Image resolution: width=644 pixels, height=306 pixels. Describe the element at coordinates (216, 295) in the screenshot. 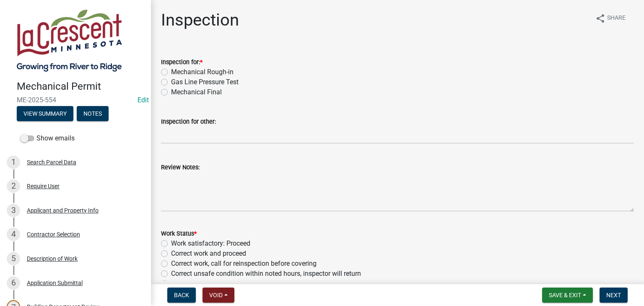

I see `span: Void` at that location.